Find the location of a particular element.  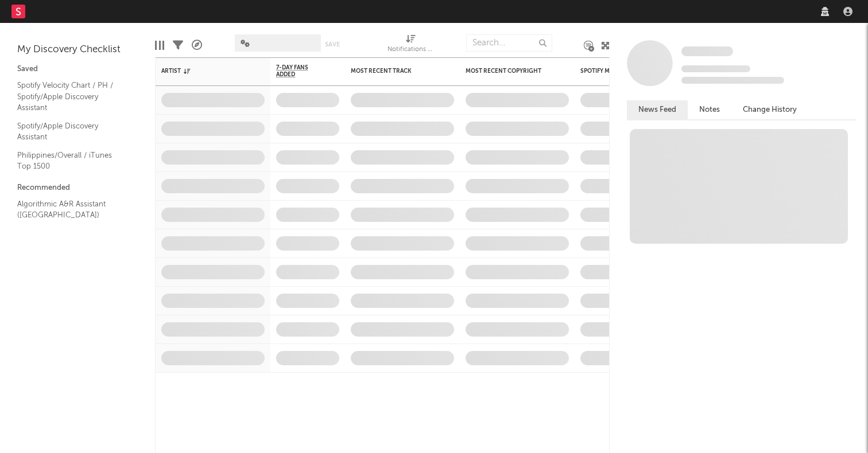

div: My Discovery Checklist is located at coordinates (77, 50).